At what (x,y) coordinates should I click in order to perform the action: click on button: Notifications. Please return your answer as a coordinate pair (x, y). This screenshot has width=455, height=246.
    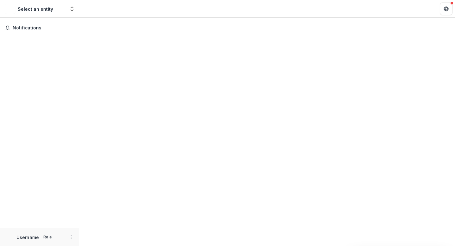
    Looking at the image, I should click on (39, 28).